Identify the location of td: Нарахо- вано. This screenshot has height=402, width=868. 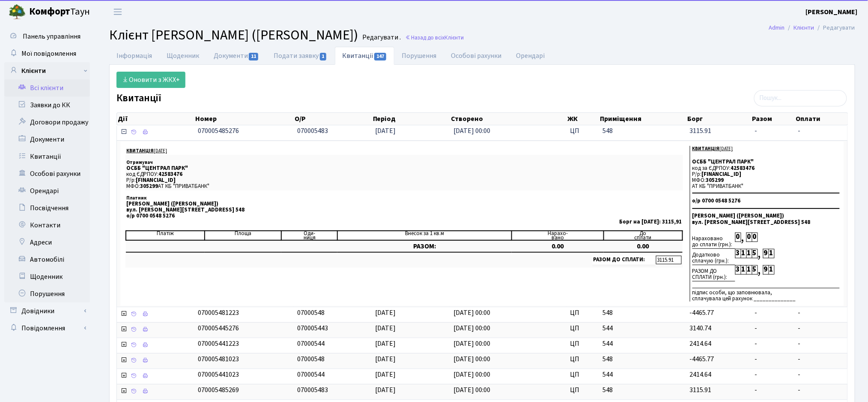
(558, 235).